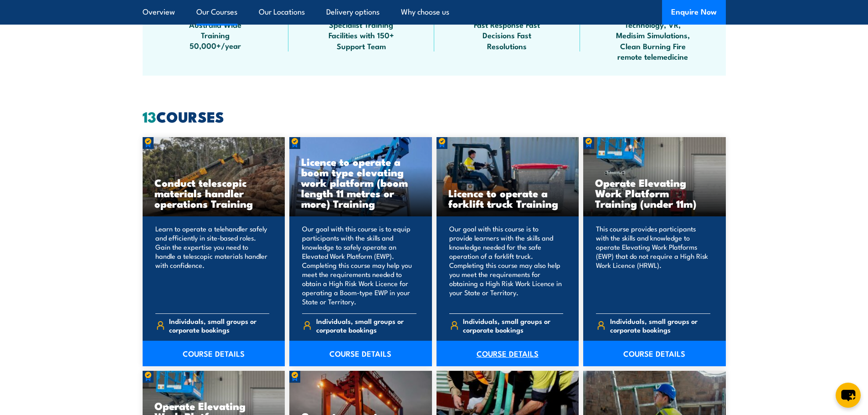  I want to click on h3: Operate Elevating Work Platform Training (under 11m), so click(654, 193).